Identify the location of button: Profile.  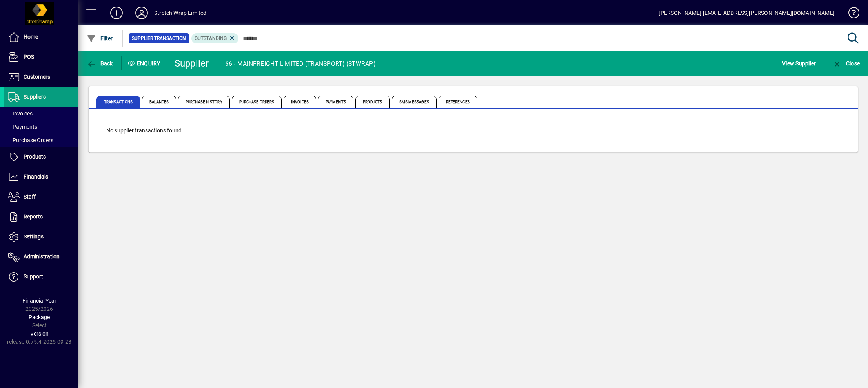
(142, 13).